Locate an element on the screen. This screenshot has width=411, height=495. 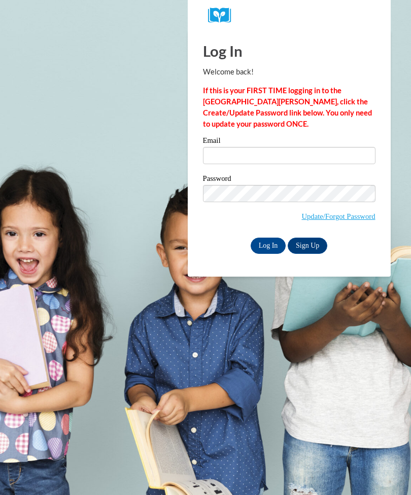
input: Log In is located at coordinates (268, 246).